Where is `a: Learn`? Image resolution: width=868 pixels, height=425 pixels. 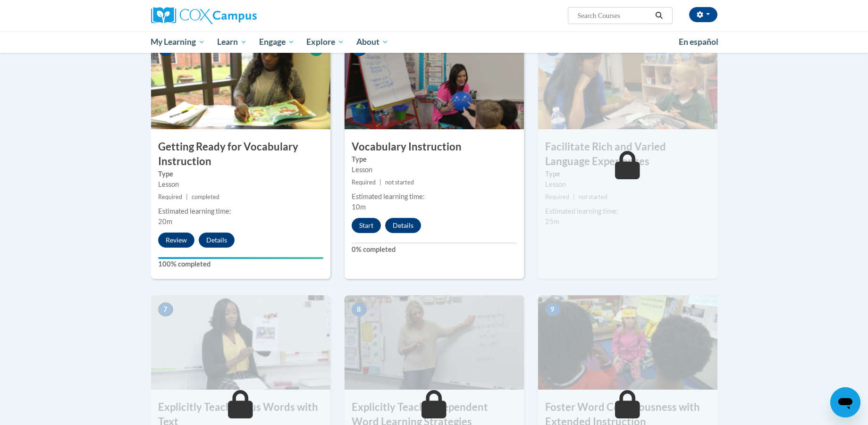
a: Learn is located at coordinates (231, 42).